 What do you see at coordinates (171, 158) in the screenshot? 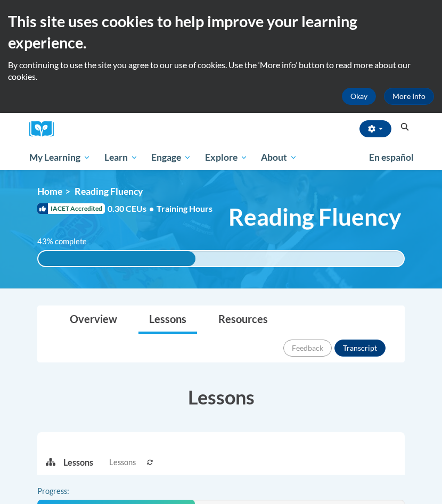
I see `span: Engage` at bounding box center [171, 158].